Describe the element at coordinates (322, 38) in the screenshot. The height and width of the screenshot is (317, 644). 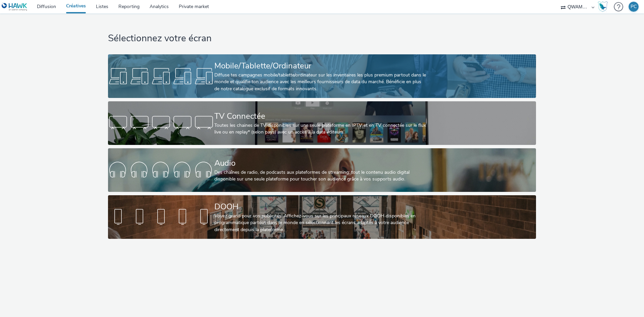
I see `h1: Sélectionnez votre écran` at that location.